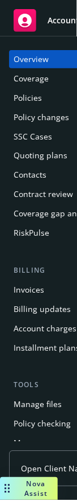 The width and height of the screenshot is (77, 501). I want to click on div: Contract review, so click(43, 195).